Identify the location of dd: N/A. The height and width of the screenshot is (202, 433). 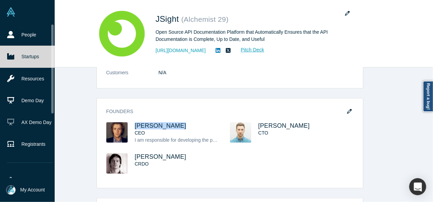
(256, 72).